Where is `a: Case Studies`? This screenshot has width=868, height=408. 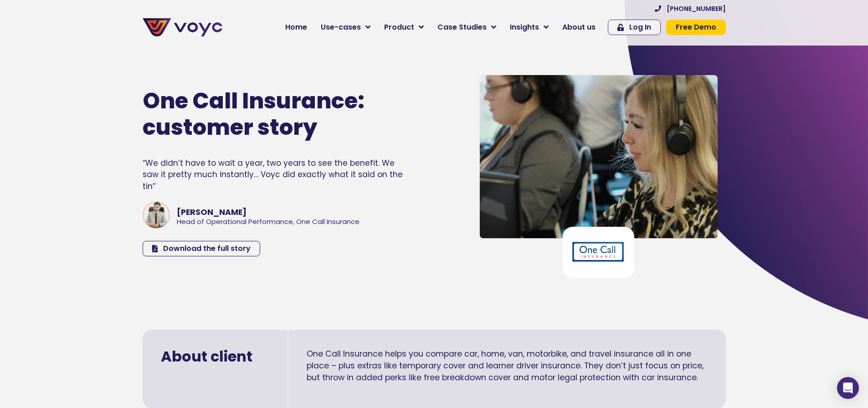 a: Case Studies is located at coordinates (466, 27).